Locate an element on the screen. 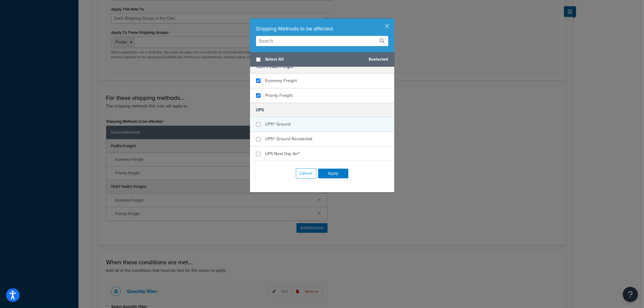 The image size is (644, 308). span: UPS® Ground Residential is located at coordinates (289, 139).